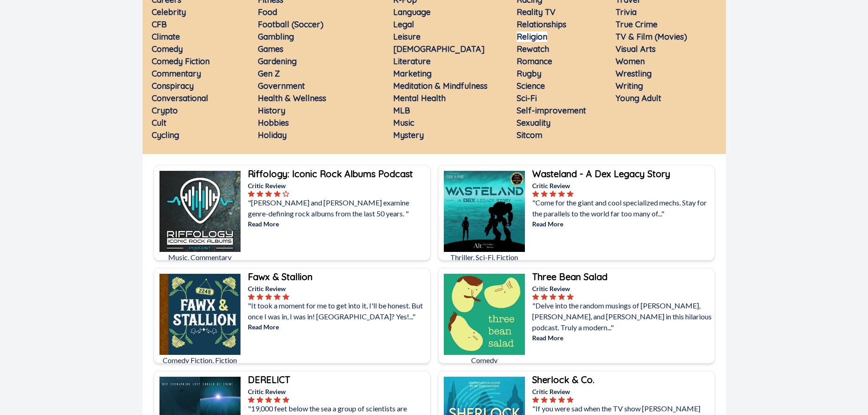 This screenshot has width=868, height=415. What do you see at coordinates (338, 311) in the screenshot?
I see `p: "It took a moment for me to get into it, I'll be honest. But once I was in, I was in! [GEOGRAPHIC...` at bounding box center [338, 311].